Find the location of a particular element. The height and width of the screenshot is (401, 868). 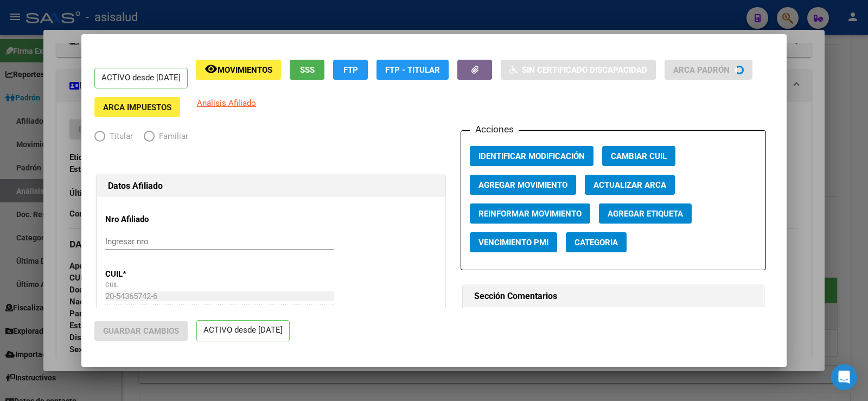

span: Guardar Cambios is located at coordinates (141, 331).